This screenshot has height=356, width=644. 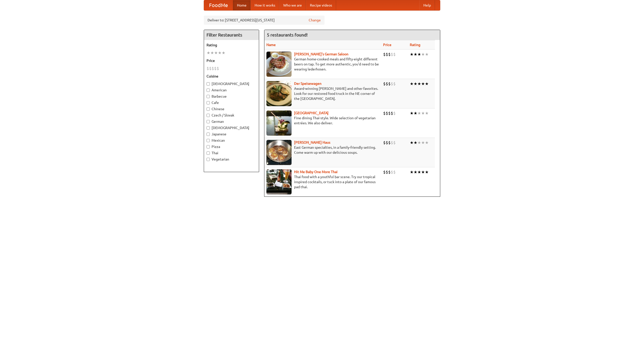 What do you see at coordinates (321, 6) in the screenshot?
I see `a: Recipe videos` at bounding box center [321, 6].